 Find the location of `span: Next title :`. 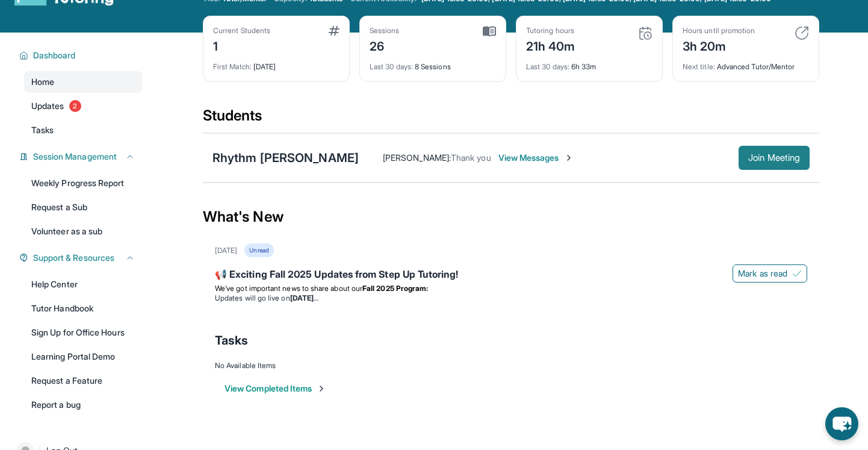

span: Next title : is located at coordinates (699, 67).